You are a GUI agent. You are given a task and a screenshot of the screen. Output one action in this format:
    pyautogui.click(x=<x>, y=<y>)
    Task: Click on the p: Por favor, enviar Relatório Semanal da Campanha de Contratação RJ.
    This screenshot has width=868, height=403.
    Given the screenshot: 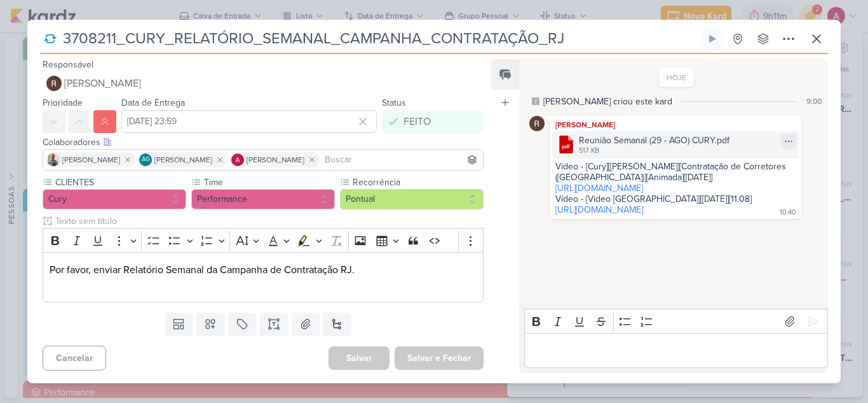 What is the action you would take?
    pyautogui.click(x=263, y=277)
    